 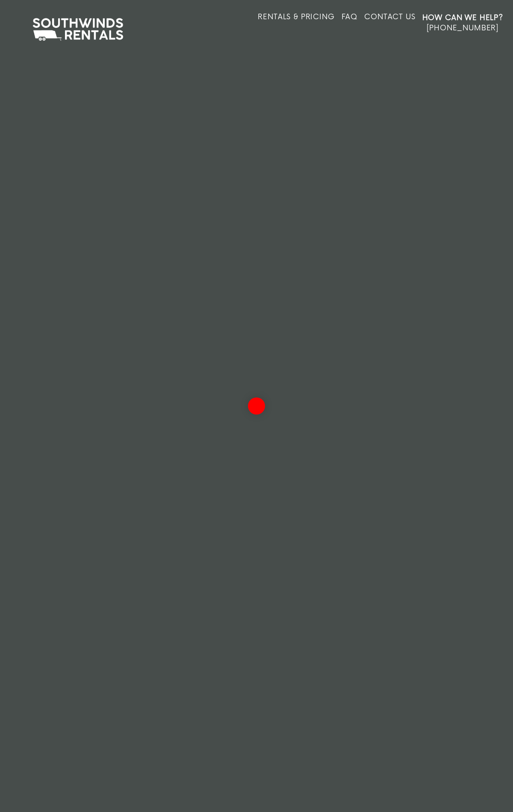 I want to click on img: Southwinds Rentals Logo, so click(x=78, y=30).